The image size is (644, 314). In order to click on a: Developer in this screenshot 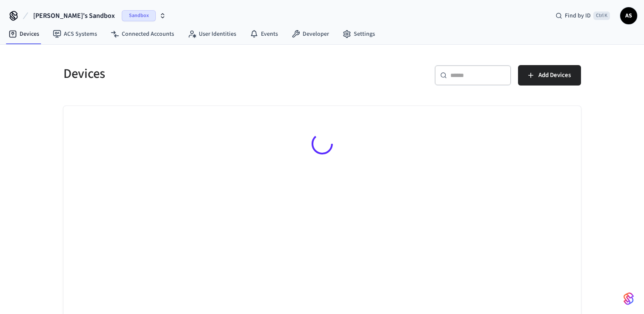, I will do `click(310, 34)`.